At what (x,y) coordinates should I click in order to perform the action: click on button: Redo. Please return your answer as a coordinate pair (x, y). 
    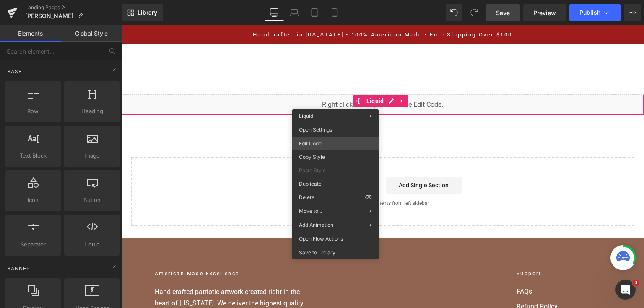
    Looking at the image, I should click on (474, 13).